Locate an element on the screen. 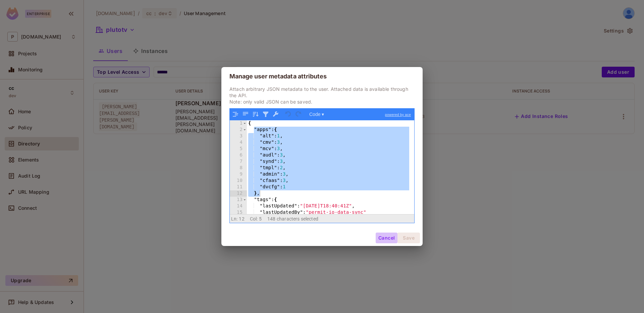 The image size is (644, 313). button: Repair JSON: fix quotes and escape characters, remove comments and JSONP notation, turn JavaScrip... is located at coordinates (276, 115).